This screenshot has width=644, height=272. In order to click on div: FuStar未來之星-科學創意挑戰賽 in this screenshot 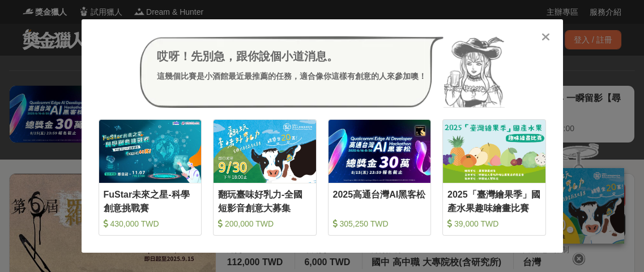, I will do `click(150, 200)`.